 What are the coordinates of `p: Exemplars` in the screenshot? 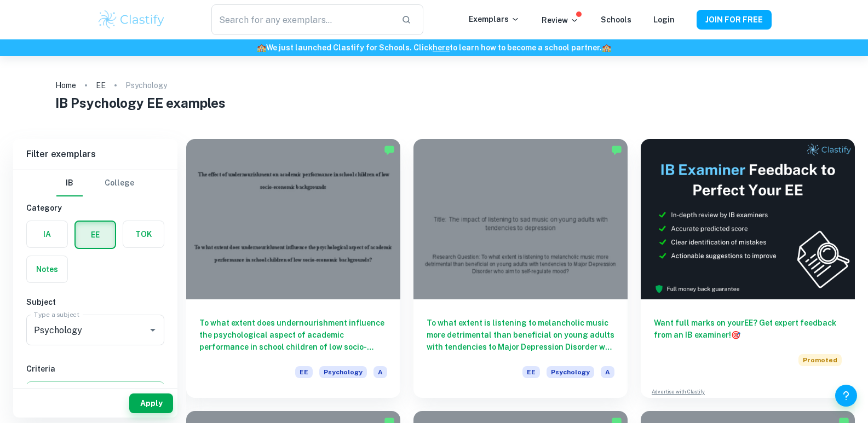 It's located at (494, 19).